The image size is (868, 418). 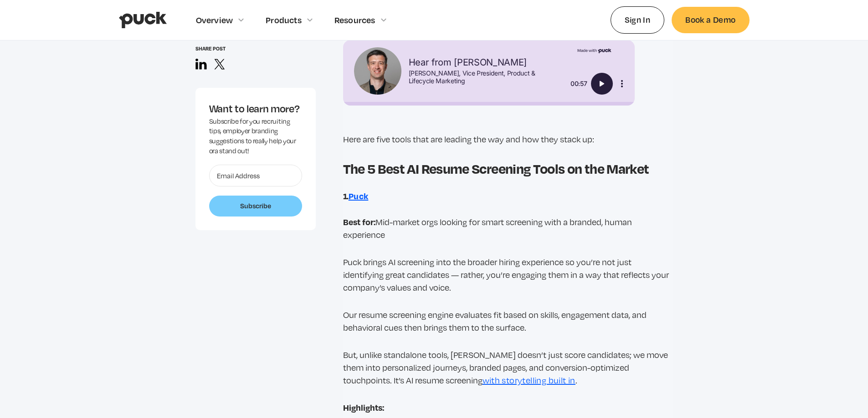 What do you see at coordinates (508, 139) in the screenshot?
I see `p: Here are five tools that are leading the way and how they stack up:` at bounding box center [508, 139].